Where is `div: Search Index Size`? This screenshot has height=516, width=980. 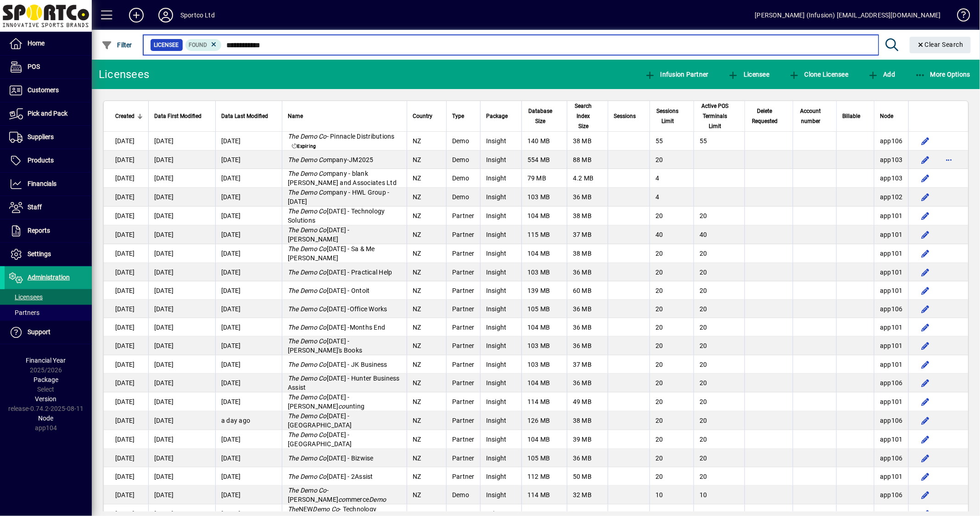 div: Search Index Size is located at coordinates (587, 116).